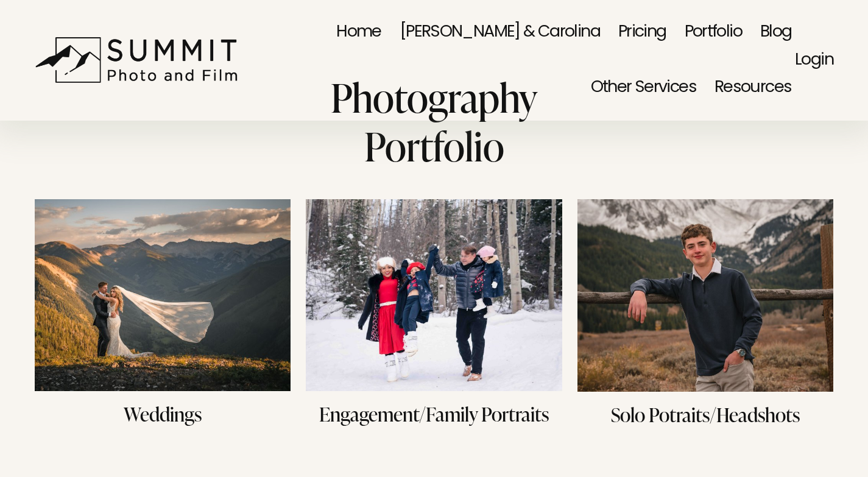 This screenshot has height=477, width=868. Describe the element at coordinates (714, 32) in the screenshot. I see `a: Portfolio` at that location.